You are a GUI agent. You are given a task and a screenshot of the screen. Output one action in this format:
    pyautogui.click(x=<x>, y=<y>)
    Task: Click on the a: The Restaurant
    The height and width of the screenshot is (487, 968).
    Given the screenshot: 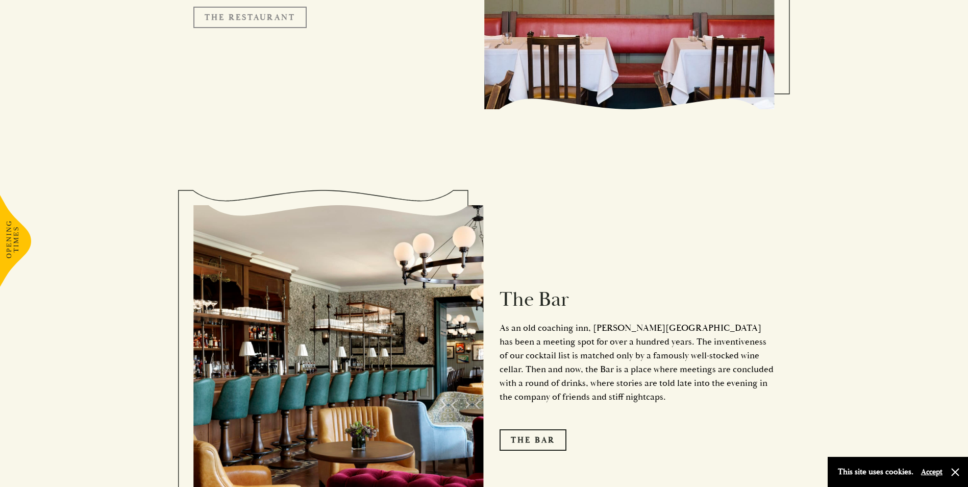 What is the action you would take?
    pyautogui.click(x=250, y=17)
    